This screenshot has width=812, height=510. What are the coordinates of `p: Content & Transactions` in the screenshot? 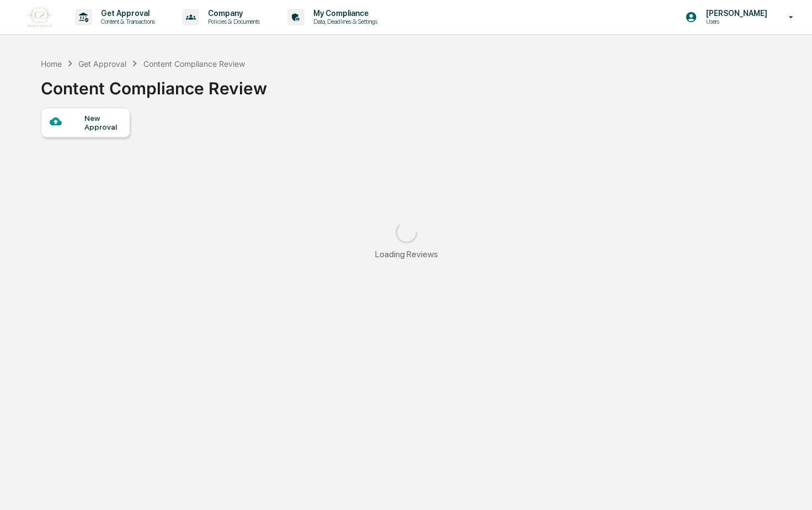 It's located at (126, 22).